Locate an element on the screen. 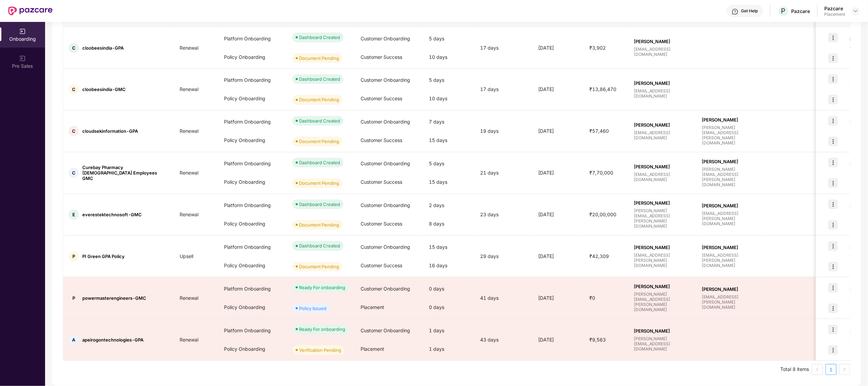 The image size is (868, 386). span: cloobeesindia-GPA is located at coordinates (103, 48).